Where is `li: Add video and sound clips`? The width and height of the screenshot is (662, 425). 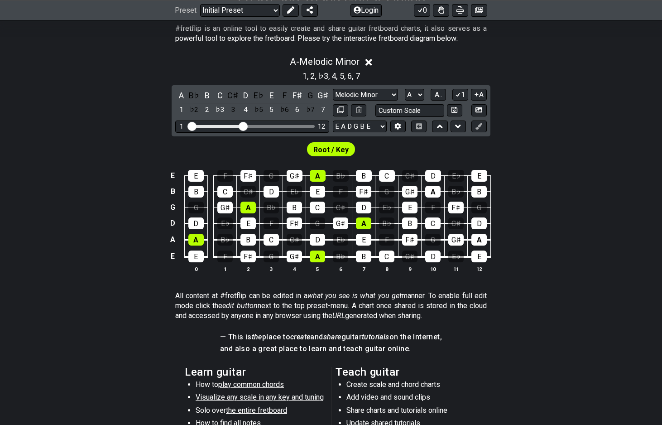
li: Add video and sound clips is located at coordinates (411, 398).